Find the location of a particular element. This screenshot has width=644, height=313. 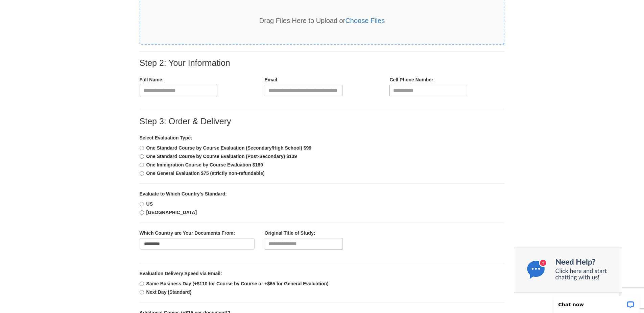

input: Next Day (Standard) is located at coordinates (142, 292).